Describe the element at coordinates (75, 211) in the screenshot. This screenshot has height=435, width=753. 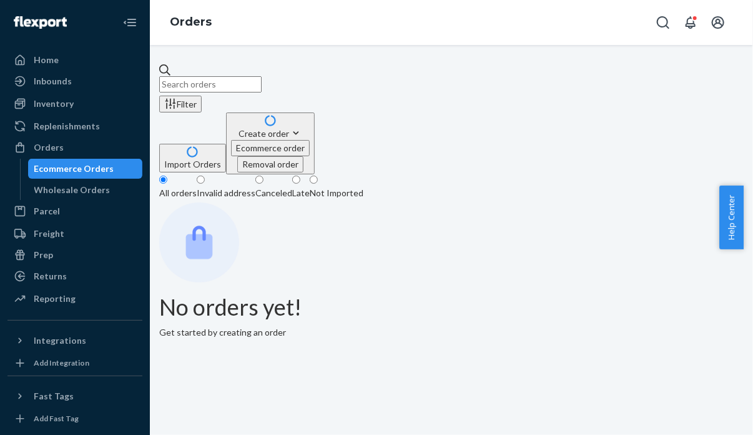
I see `a: Parcel` at that location.